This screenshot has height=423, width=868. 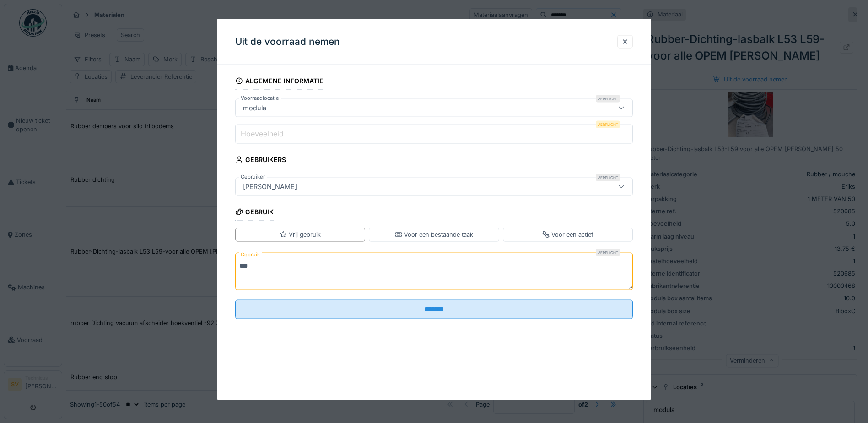 What do you see at coordinates (568, 234) in the screenshot?
I see `div: Voor een actief` at bounding box center [568, 234].